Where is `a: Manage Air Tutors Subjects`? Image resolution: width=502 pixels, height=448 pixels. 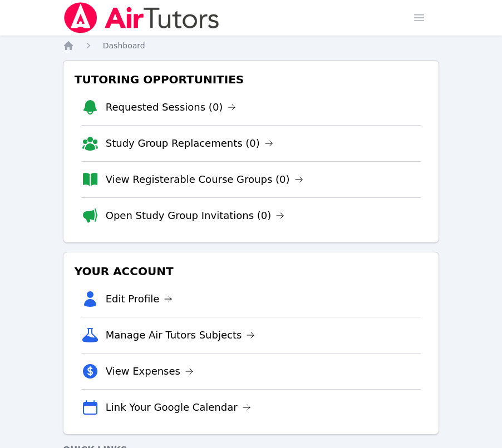 a: Manage Air Tutors Subjects is located at coordinates (181, 335).